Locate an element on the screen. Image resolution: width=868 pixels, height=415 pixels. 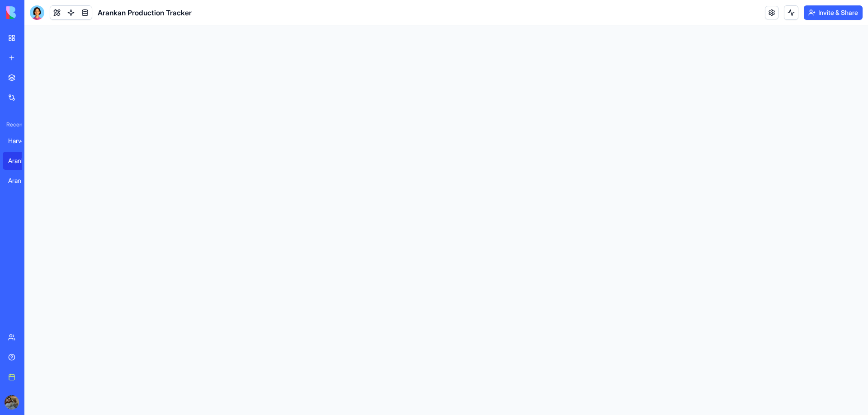
div: Aran Therapeutics – Cannabis Sales Forecasting is located at coordinates (21, 181).